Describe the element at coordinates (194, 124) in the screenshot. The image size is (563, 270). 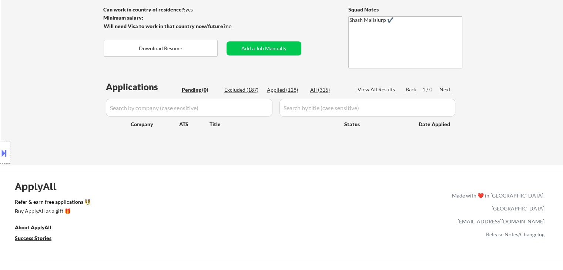
I see `div: ATS` at that location.